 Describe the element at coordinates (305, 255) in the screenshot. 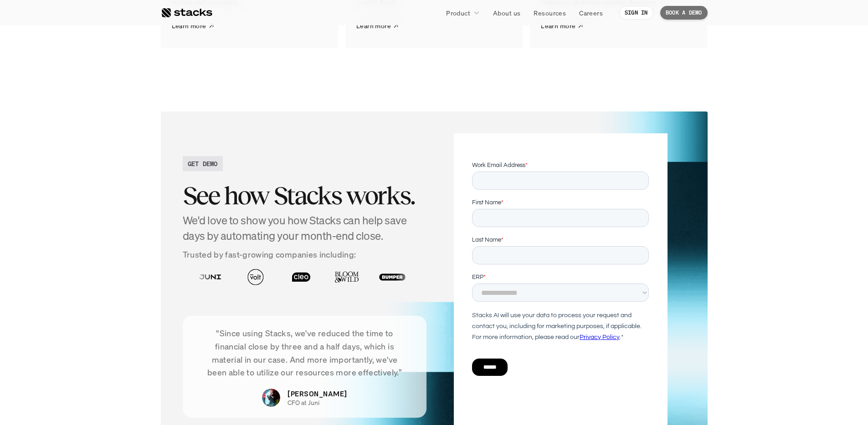

I see `p: Trusted by fast-growing companies including:` at that location.